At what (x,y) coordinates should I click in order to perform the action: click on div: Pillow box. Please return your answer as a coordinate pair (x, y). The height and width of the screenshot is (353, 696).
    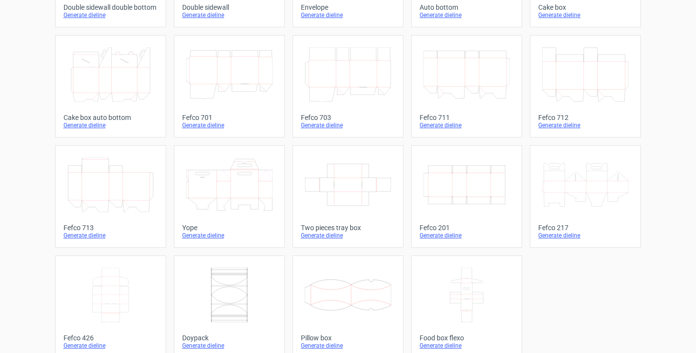
    Looking at the image, I should click on (348, 338).